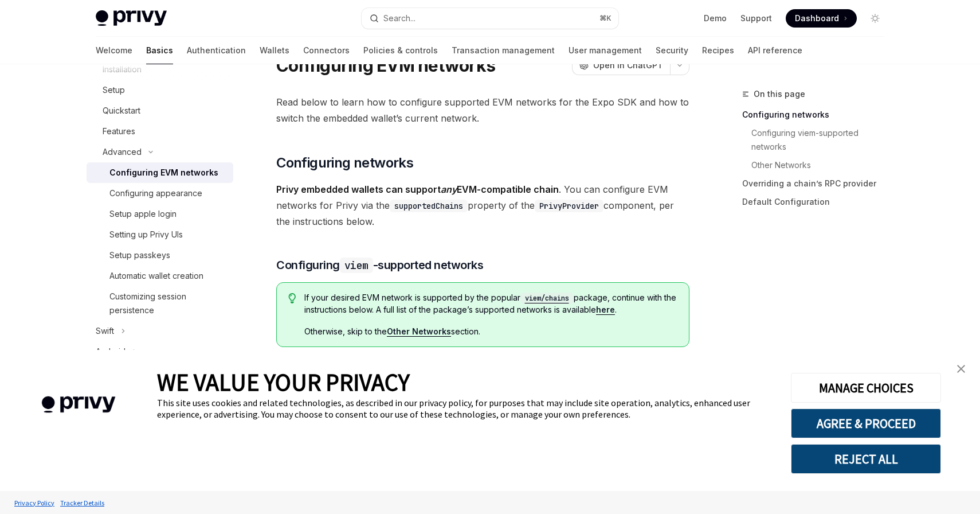 Image resolution: width=980 pixels, height=514 pixels. What do you see at coordinates (547, 297) in the screenshot?
I see `a: viem/chains` at bounding box center [547, 297].